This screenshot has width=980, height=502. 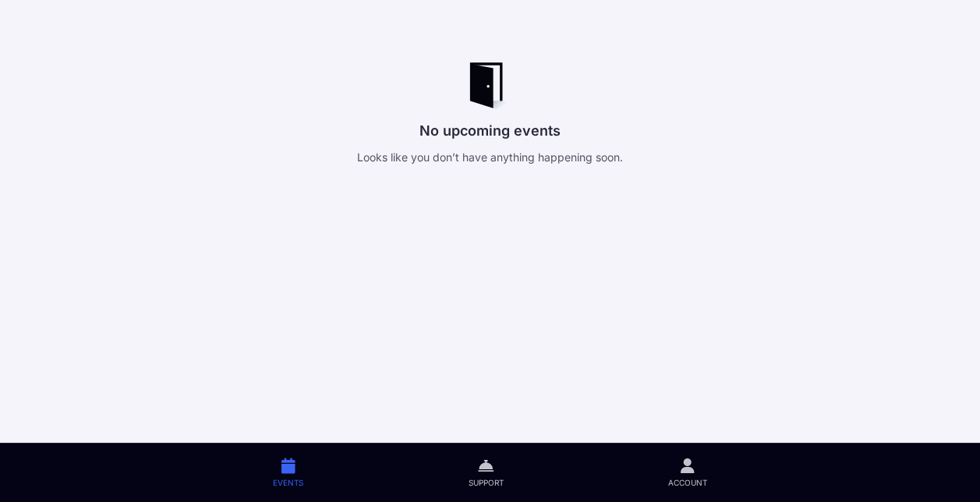 What do you see at coordinates (491, 131) in the screenshot?
I see `p: No upcoming events` at bounding box center [491, 131].